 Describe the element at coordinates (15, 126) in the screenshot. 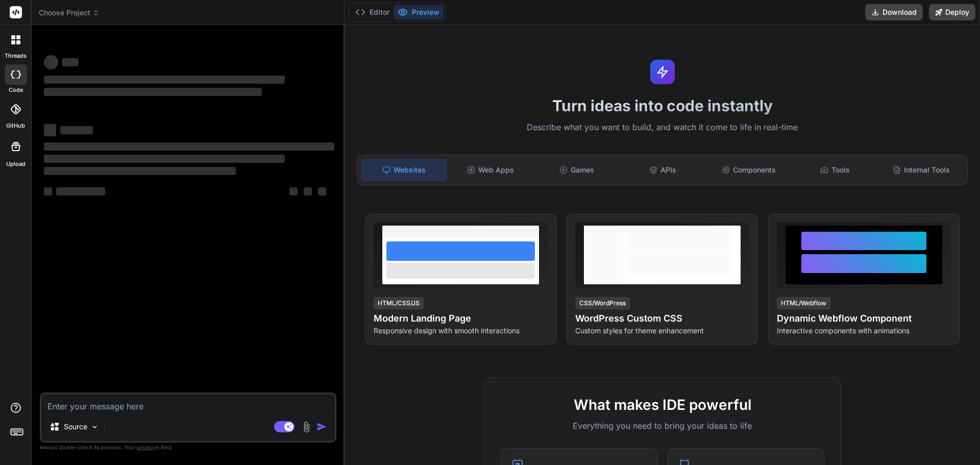

I see `label: GitHub` at that location.